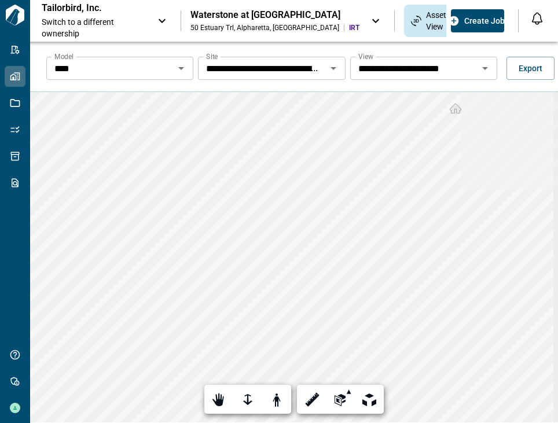 This screenshot has height=423, width=558. What do you see at coordinates (94, 28) in the screenshot?
I see `span: Switch to a different ownership` at bounding box center [94, 28].